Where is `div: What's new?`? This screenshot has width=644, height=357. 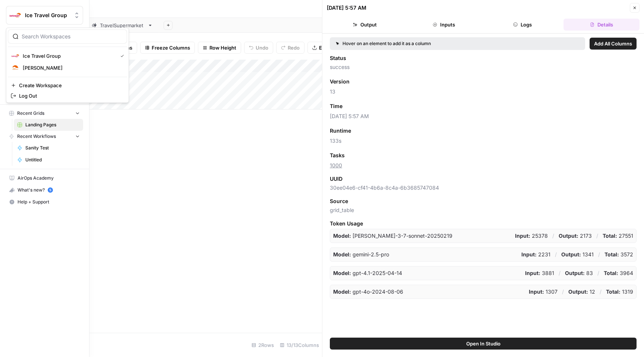
div: What's new? is located at coordinates (44, 190).